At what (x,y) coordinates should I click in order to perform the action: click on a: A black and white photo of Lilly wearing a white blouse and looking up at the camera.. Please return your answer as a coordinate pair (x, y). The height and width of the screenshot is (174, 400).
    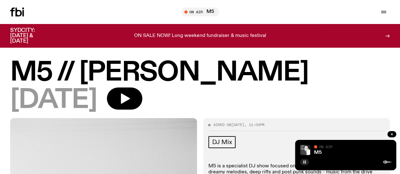
    Looking at the image, I should click on (305, 150).